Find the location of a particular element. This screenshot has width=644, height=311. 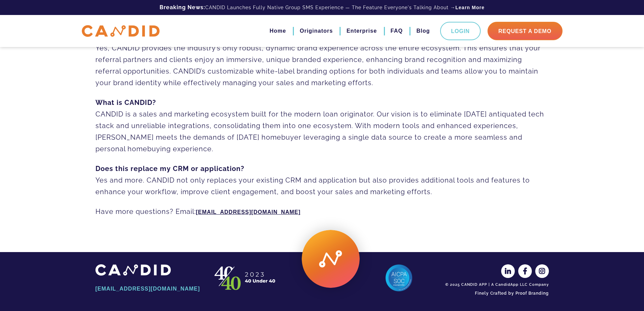

a: FAQ is located at coordinates (397, 31).